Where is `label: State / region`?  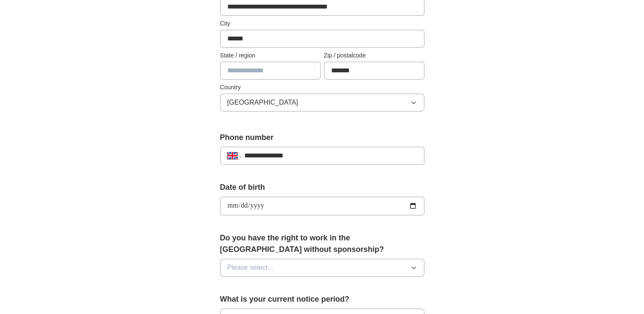 label: State / region is located at coordinates (270, 55).